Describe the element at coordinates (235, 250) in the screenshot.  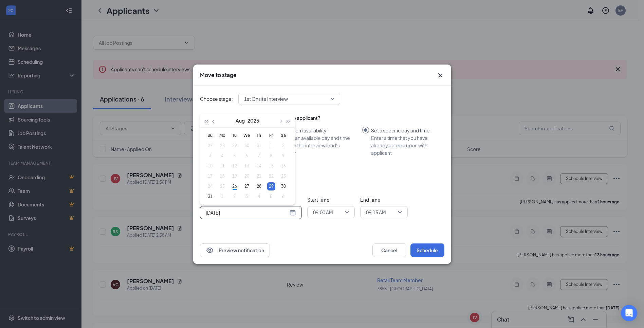
I see `button: EyePreview notification` at that location.